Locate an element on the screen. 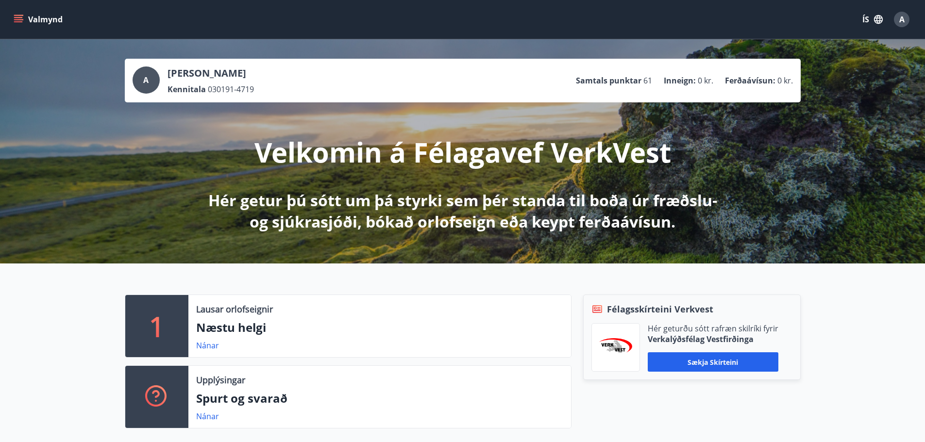  button: ÍS is located at coordinates (872, 19).